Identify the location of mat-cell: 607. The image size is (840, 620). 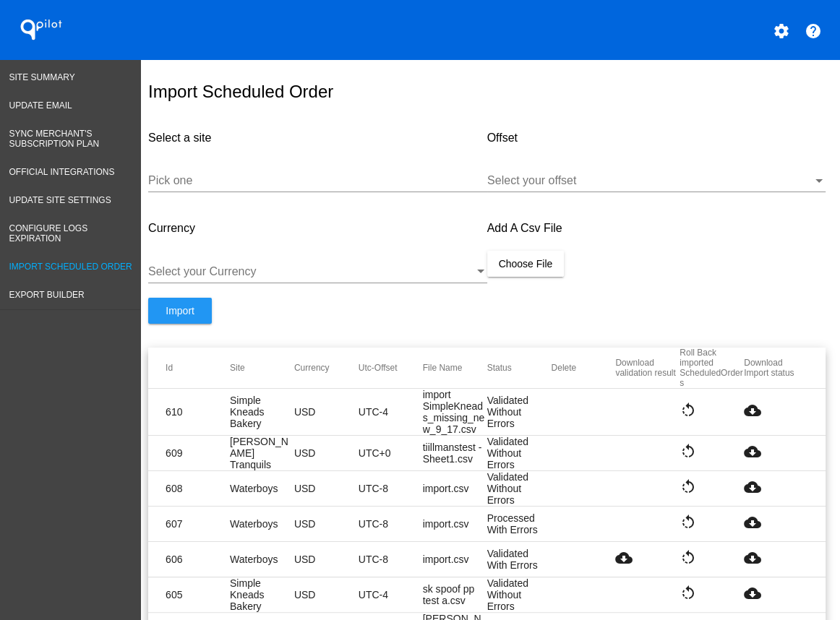
(197, 524).